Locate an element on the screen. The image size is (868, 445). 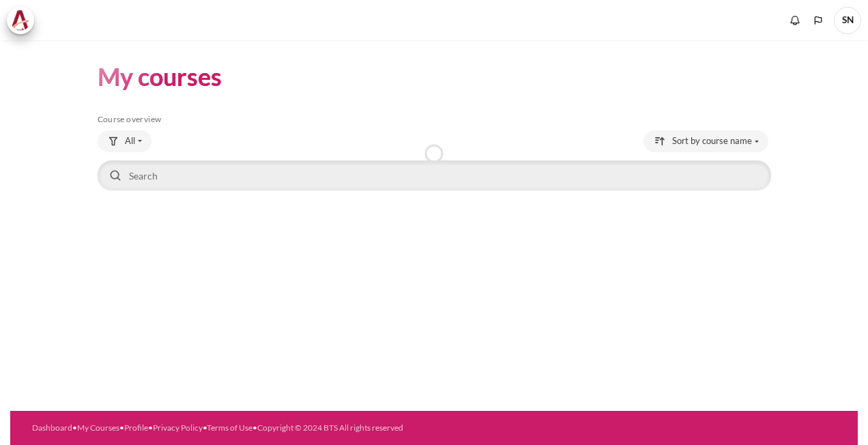
a: Privacy Policy is located at coordinates (177, 427).